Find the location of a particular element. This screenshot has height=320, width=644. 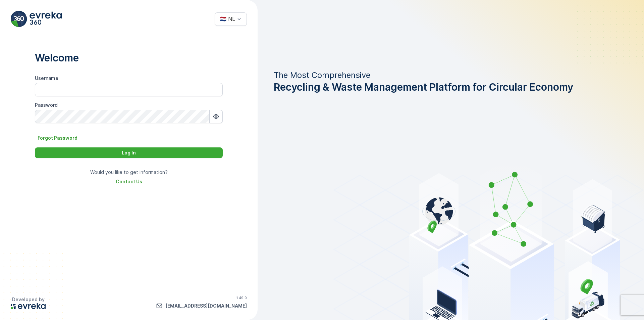

p: Would you like to get information? is located at coordinates (129, 172).